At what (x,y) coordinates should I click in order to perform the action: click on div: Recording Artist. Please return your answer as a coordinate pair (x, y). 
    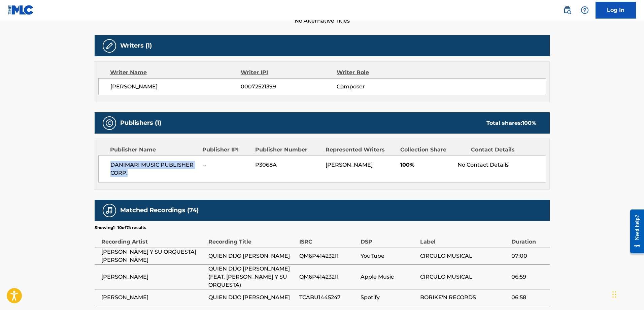
    Looking at the image, I should click on (153, 238).